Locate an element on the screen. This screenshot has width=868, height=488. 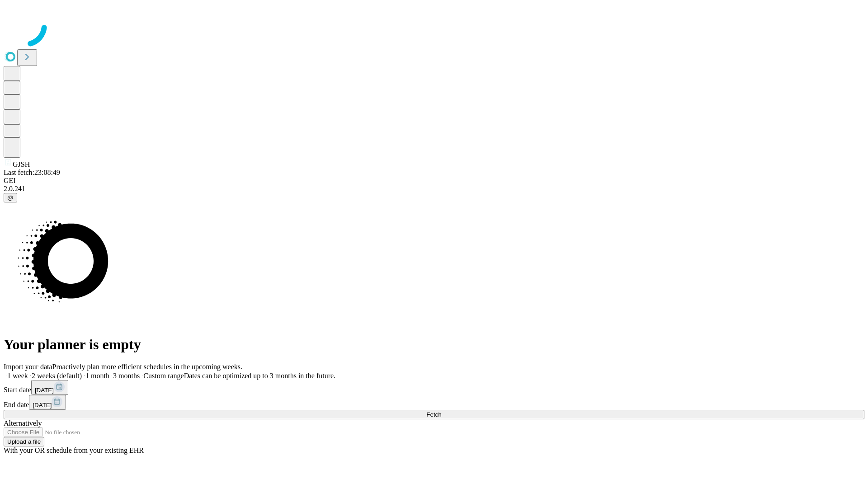
span: Fetch is located at coordinates (433, 415).